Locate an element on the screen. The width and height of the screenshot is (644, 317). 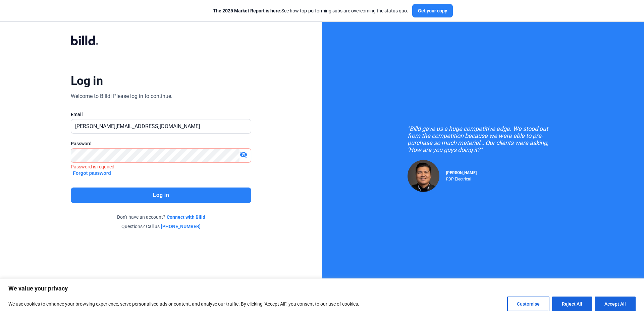
img: Raul Pacheco is located at coordinates (423, 176).